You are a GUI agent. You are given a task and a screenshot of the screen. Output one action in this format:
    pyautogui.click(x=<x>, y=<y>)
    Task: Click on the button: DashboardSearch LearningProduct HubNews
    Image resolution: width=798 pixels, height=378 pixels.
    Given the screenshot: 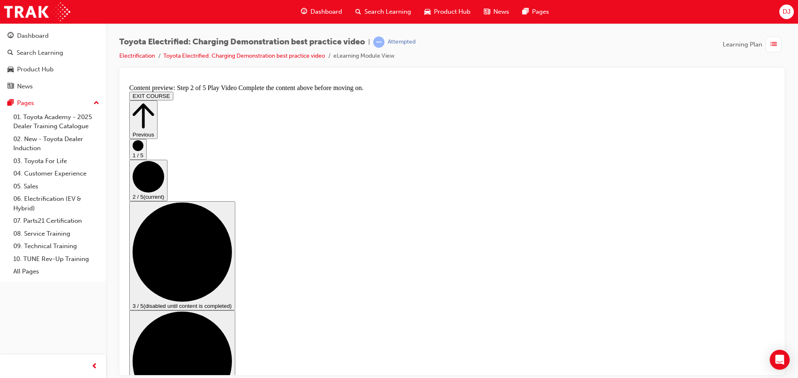 What is the action you would take?
    pyautogui.click(x=53, y=61)
    